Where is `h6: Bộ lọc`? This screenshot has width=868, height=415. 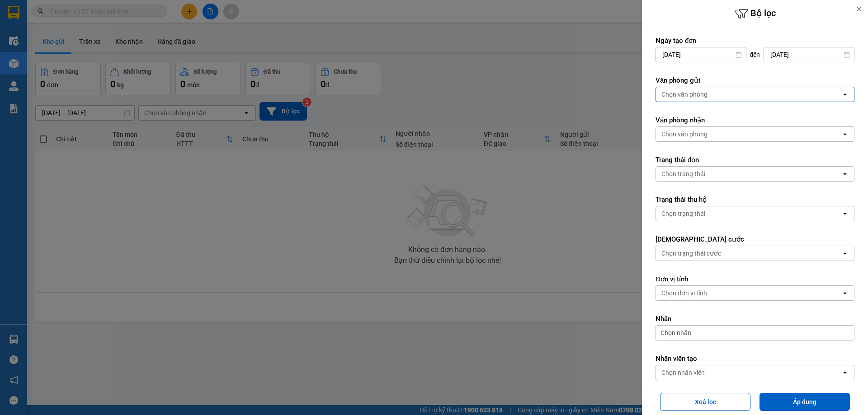
h6: Bộ lọc is located at coordinates (755, 14).